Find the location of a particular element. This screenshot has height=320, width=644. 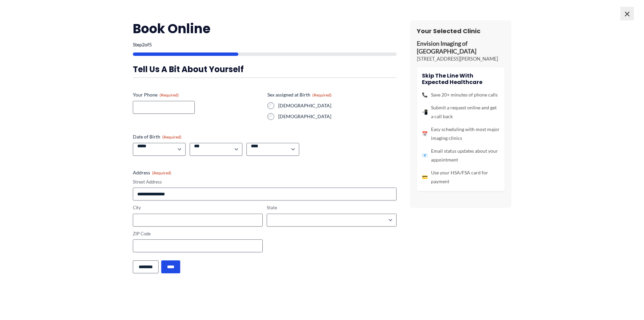

label: City is located at coordinates (198, 207).